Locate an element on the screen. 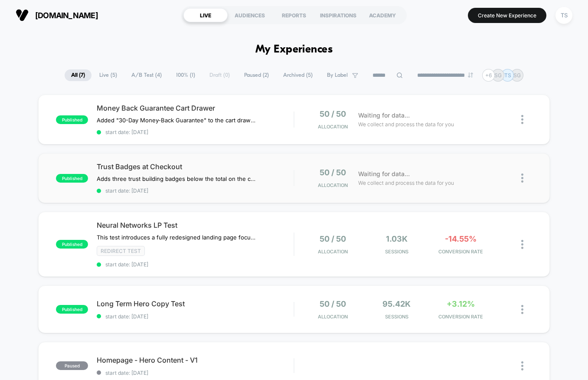 This screenshot has width=588, height=380. div: AUDIENCES is located at coordinates (250, 15).